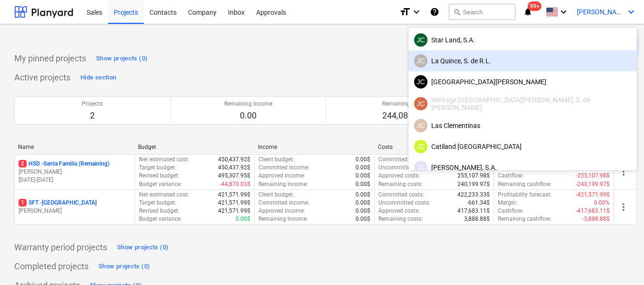 This screenshot has height=285, width=644. What do you see at coordinates (523, 40) in the screenshot?
I see `div: Star Land, S.A.` at bounding box center [523, 40].